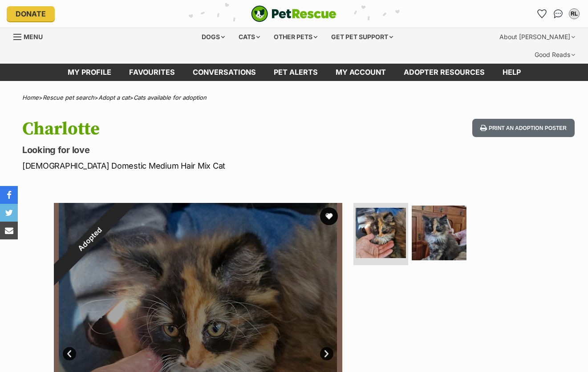  I want to click on a: Prev, so click(69, 354).